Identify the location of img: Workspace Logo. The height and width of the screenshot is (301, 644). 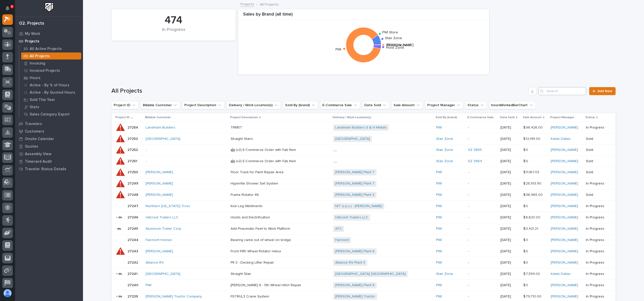
(49, 7).